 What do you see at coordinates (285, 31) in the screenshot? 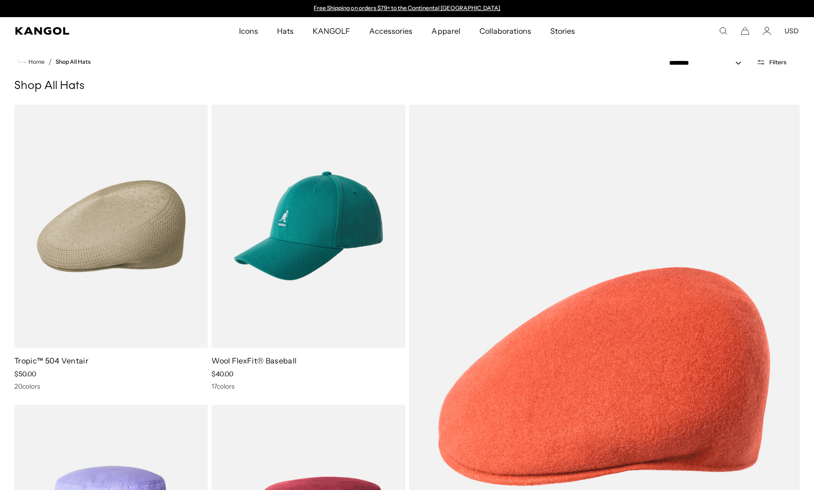
I see `a: Hats` at bounding box center [285, 31].